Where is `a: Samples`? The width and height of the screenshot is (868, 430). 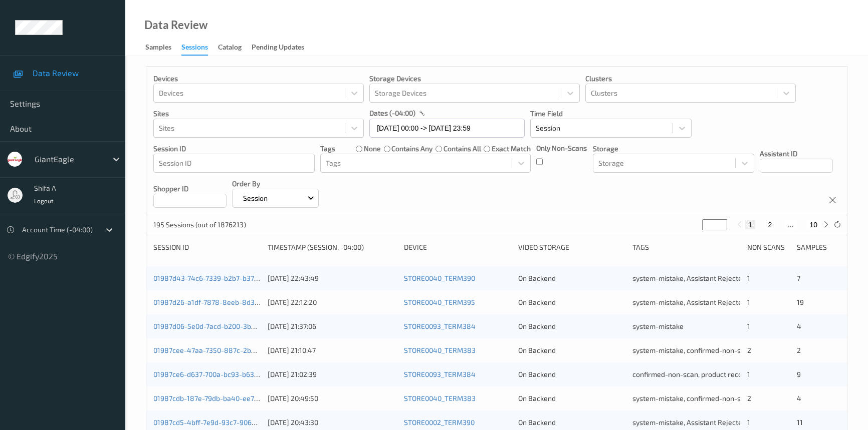
a: Samples is located at coordinates (164, 48).